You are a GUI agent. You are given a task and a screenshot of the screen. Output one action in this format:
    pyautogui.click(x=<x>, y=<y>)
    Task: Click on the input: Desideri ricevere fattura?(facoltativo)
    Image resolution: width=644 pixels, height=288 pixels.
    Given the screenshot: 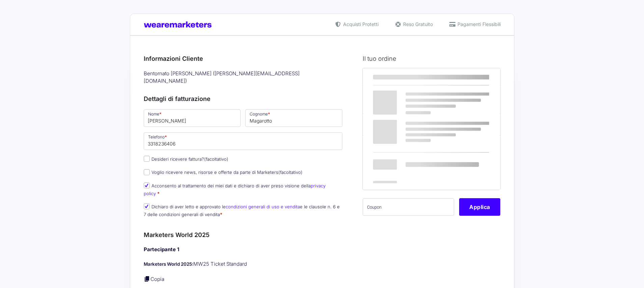 What is the action you would take?
    pyautogui.click(x=147, y=158)
    